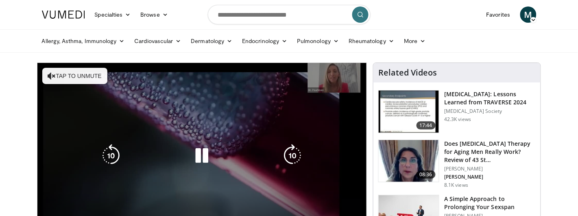 Image resolution: width=578 pixels, height=216 pixels. What do you see at coordinates (409, 112) in the screenshot?
I see `img: 1317c62a-2f0d-4360-bee0-b1bff80fed3c.150x105_q85_crop-smart_upscale.jpg` at bounding box center [409, 112].